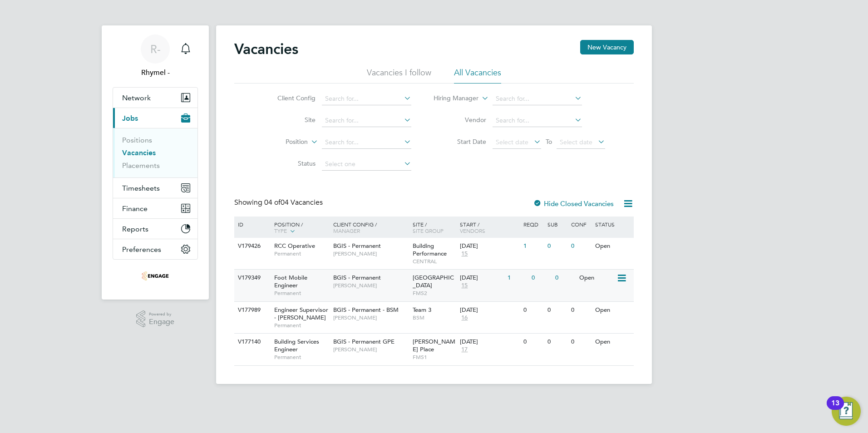 This screenshot has height=433, width=868. I want to click on div: 13, so click(836, 409).